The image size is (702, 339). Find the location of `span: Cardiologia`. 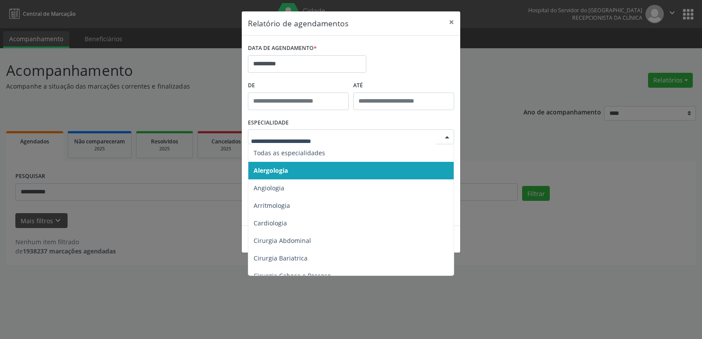

span: Cardiologia is located at coordinates (270, 223).